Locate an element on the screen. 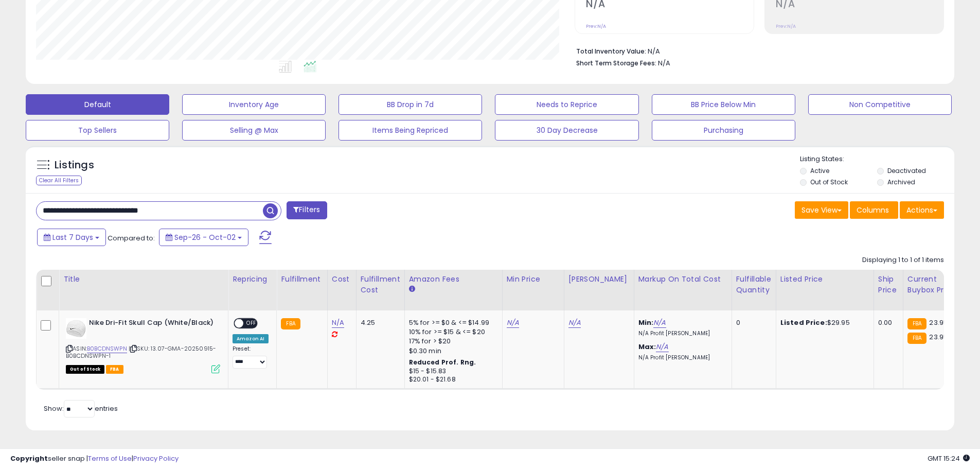 The width and height of the screenshot is (980, 469). button: Actions is located at coordinates (921, 210).